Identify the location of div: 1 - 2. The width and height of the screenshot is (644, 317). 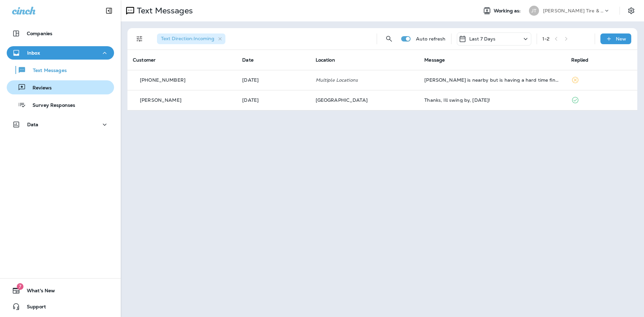
(545, 39).